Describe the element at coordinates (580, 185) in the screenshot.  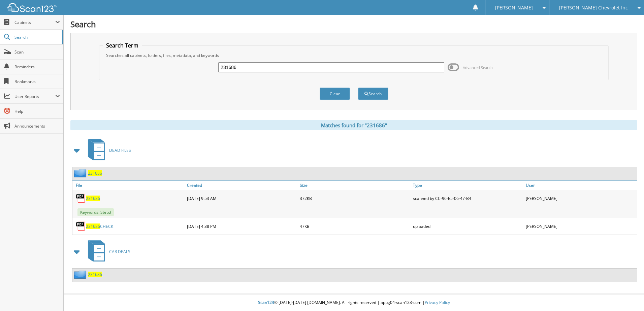
I see `a: User` at that location.